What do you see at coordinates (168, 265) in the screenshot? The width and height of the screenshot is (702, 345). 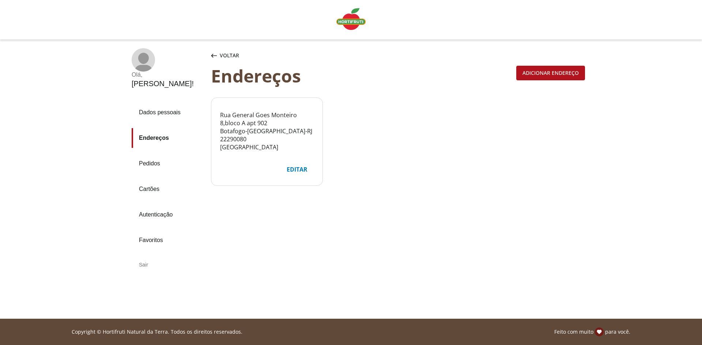 I see `div: Sair` at bounding box center [168, 265].